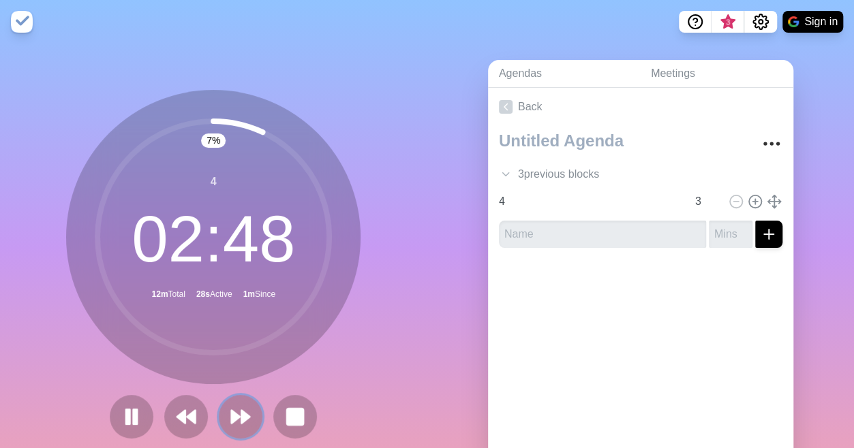  I want to click on img: google logo, so click(793, 22).